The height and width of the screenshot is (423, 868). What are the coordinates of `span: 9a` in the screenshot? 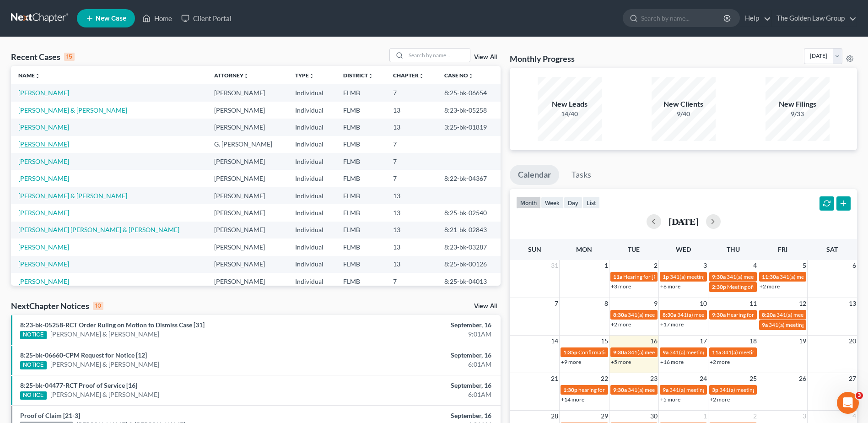 It's located at (665, 389).